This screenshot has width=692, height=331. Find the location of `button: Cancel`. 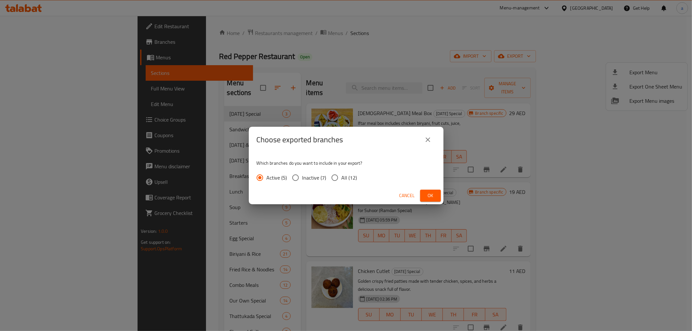

button: Cancel is located at coordinates (407, 196).